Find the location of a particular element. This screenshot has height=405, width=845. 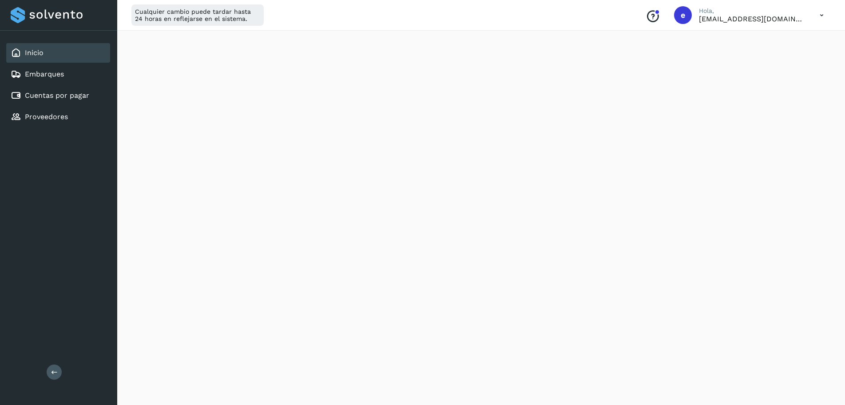

p: etovara@gmi.com.mx is located at coordinates (753, 19).